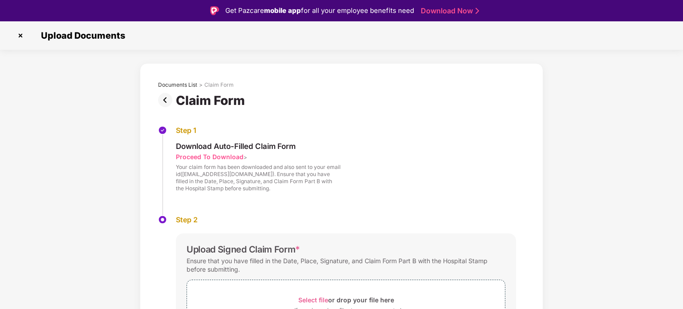 Image resolution: width=683 pixels, height=309 pixels. I want to click on div: Step 2, so click(346, 220).